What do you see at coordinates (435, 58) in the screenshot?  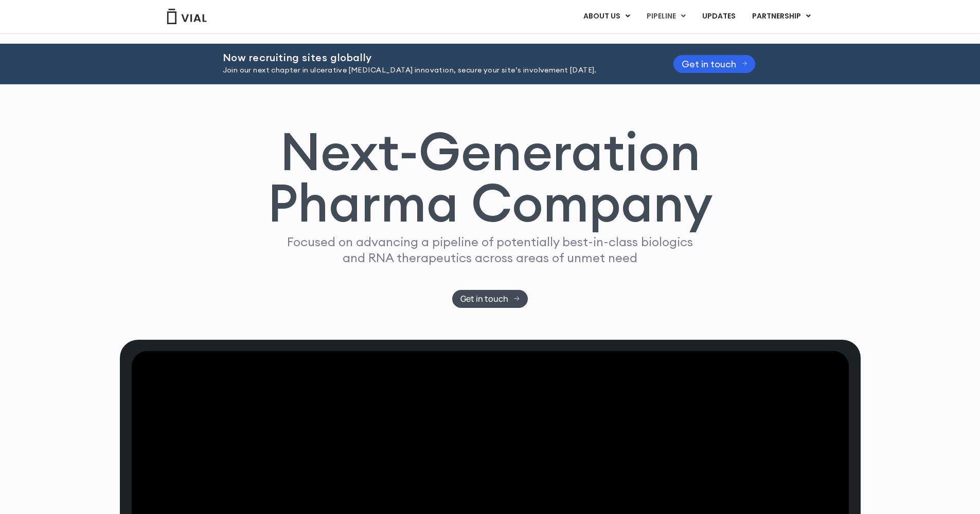 I see `h2: Now recruiting sites globally` at bounding box center [435, 58].